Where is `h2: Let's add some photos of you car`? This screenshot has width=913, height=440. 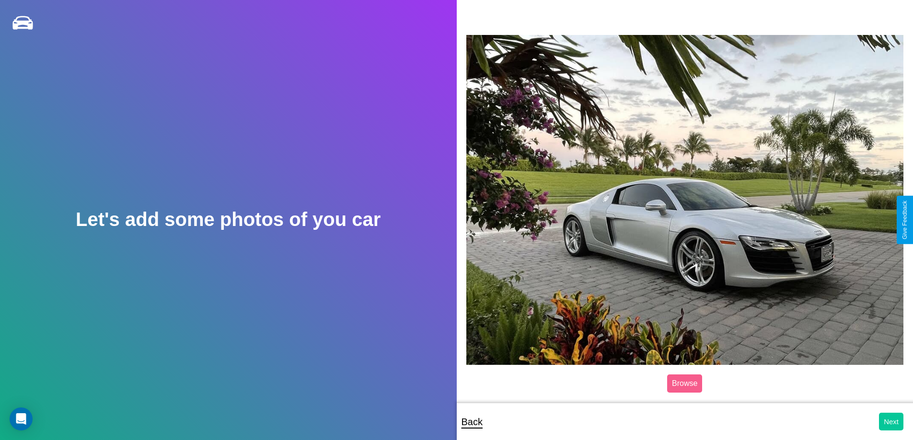
h2: Let's add some photos of you car is located at coordinates (228, 219).